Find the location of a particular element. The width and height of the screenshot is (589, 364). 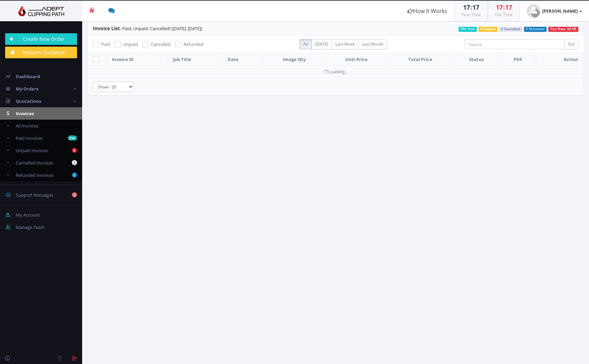

small: Our Time is located at coordinates (504, 14).